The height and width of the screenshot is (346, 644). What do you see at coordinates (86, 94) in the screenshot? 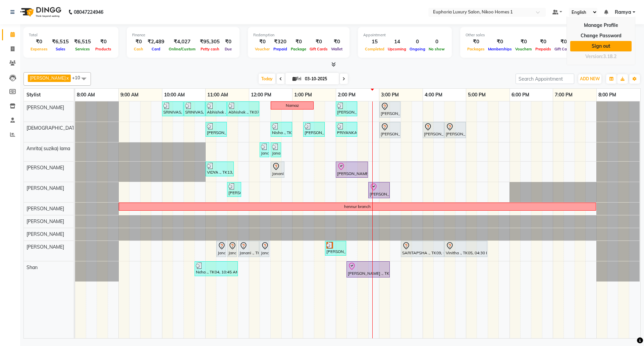
I see `a: 8:00 AM` at bounding box center [86, 94].